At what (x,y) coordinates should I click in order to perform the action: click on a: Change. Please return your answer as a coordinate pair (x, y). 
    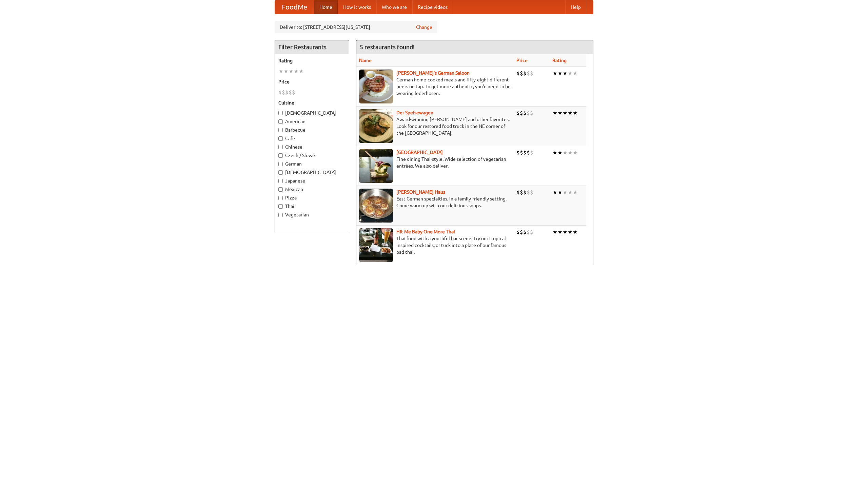
    Looking at the image, I should click on (425, 27).